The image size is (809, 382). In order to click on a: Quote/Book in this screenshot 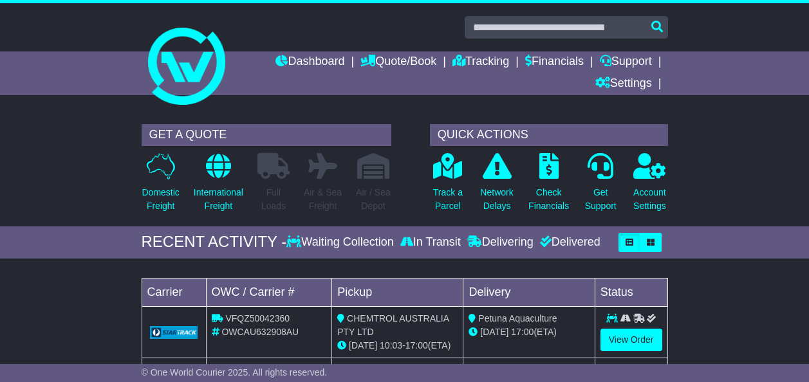, I will do `click(398, 62)`.